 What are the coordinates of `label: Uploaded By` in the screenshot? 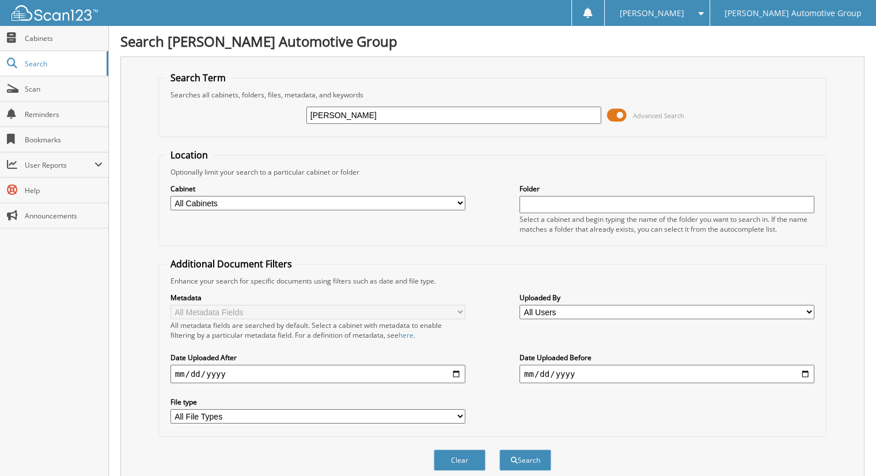 It's located at (667, 297).